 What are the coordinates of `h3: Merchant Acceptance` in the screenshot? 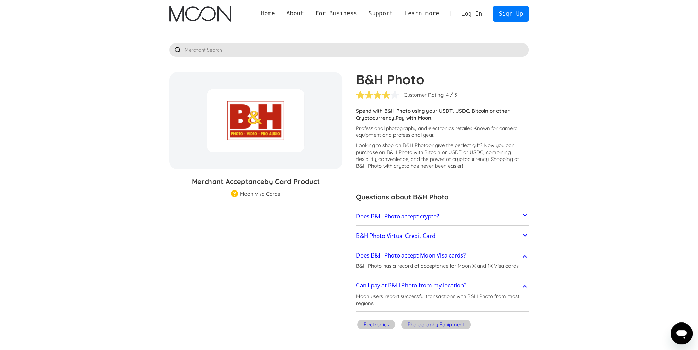 It's located at (256, 181).